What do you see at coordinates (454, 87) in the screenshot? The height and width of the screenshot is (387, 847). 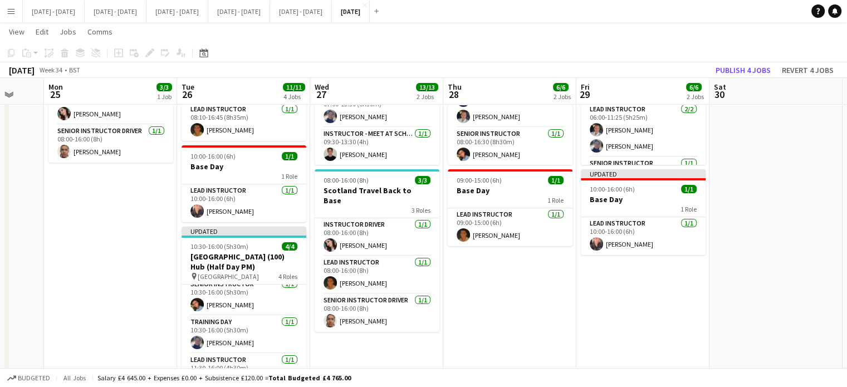 I see `span: Thu` at bounding box center [454, 87].